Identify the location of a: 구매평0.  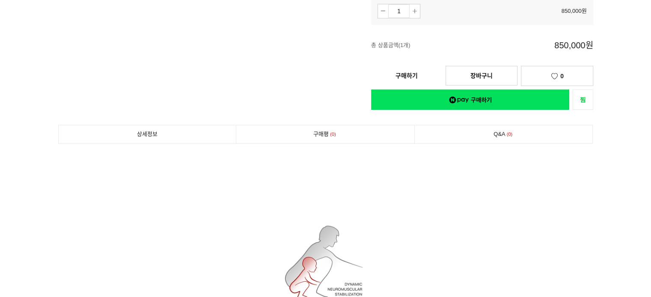
(325, 134).